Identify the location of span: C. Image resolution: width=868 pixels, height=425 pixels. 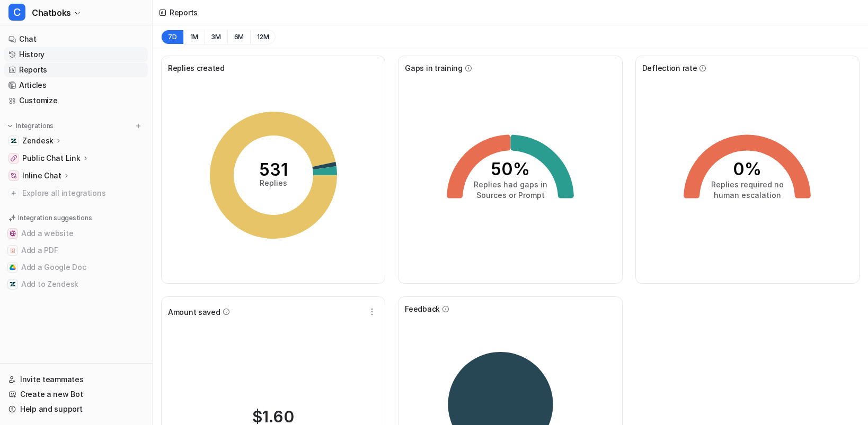
(17, 12).